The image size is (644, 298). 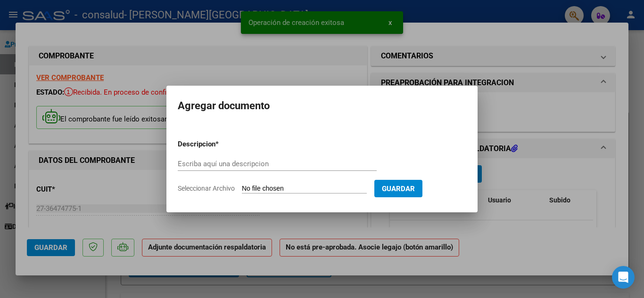 I want to click on div: Open Intercom Messenger, so click(x=623, y=277).